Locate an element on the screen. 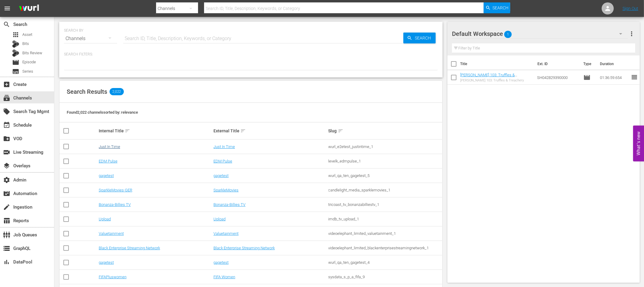 The width and height of the screenshot is (644, 287). p: Search Filters: is located at coordinates (251, 54).